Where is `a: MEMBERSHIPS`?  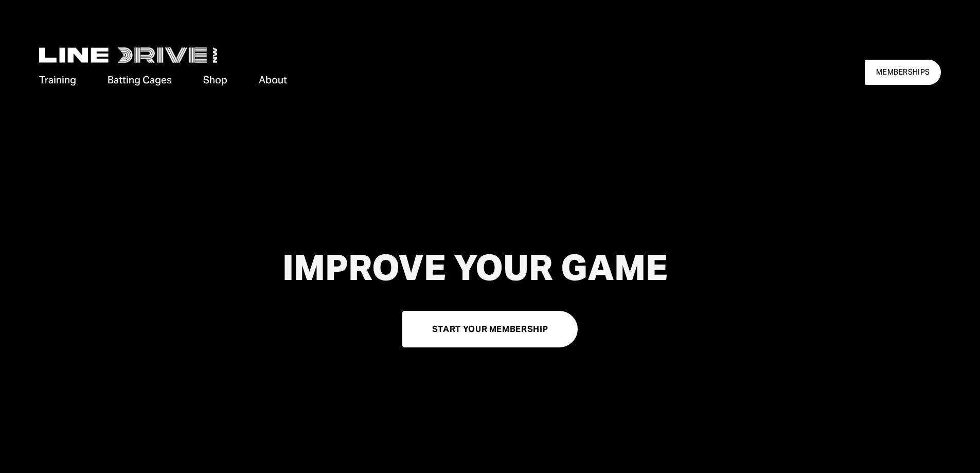
a: MEMBERSHIPS is located at coordinates (902, 72).